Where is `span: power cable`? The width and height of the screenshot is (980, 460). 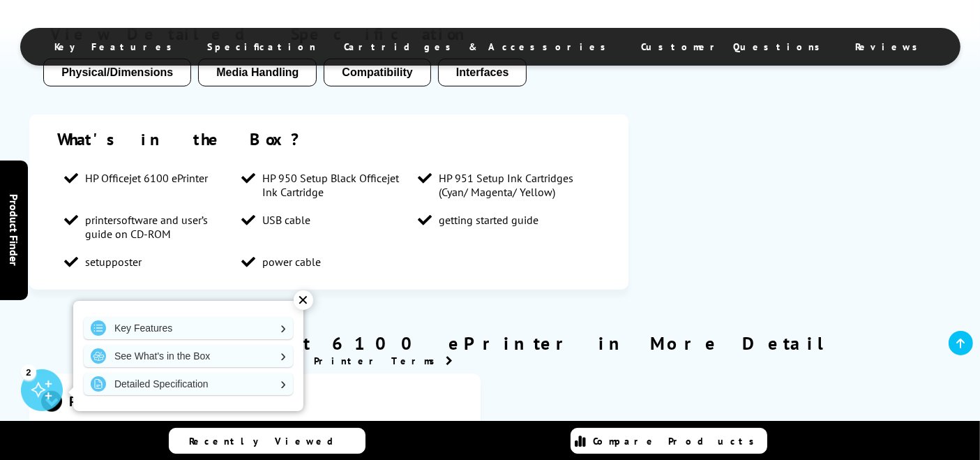
span: power cable is located at coordinates (292, 261).